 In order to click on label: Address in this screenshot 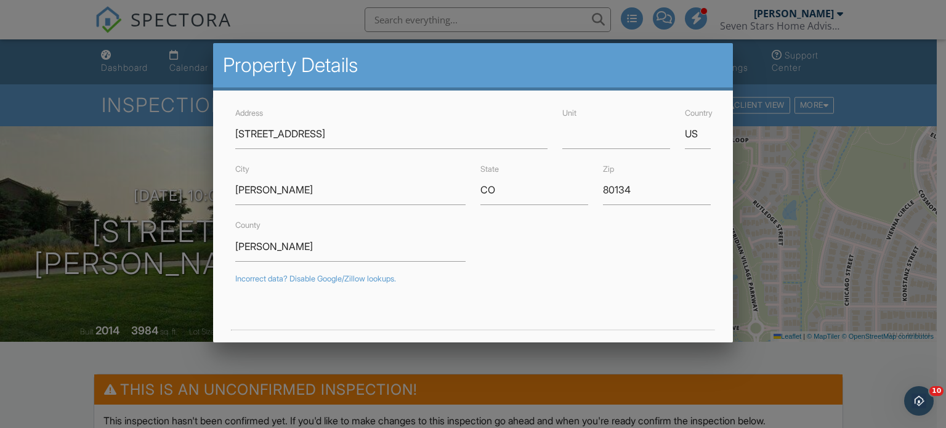, I will do `click(249, 113)`.